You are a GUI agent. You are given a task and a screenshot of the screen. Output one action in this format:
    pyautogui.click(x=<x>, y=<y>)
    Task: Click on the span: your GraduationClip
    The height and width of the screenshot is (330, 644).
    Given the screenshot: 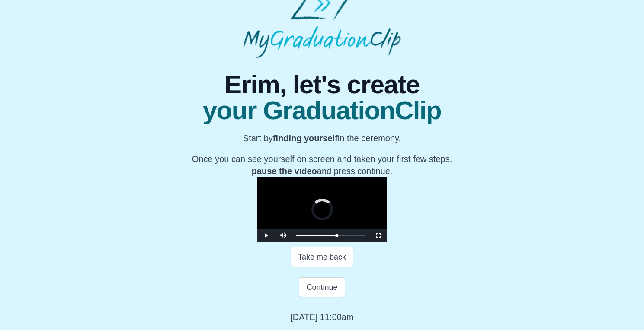 What is the action you would take?
    pyautogui.click(x=322, y=111)
    